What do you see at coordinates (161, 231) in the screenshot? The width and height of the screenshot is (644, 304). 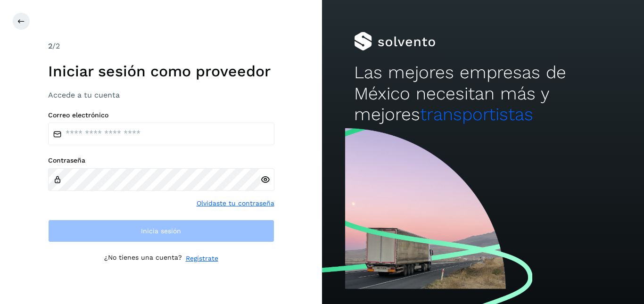 I see `span: Inicia sesión` at bounding box center [161, 231].